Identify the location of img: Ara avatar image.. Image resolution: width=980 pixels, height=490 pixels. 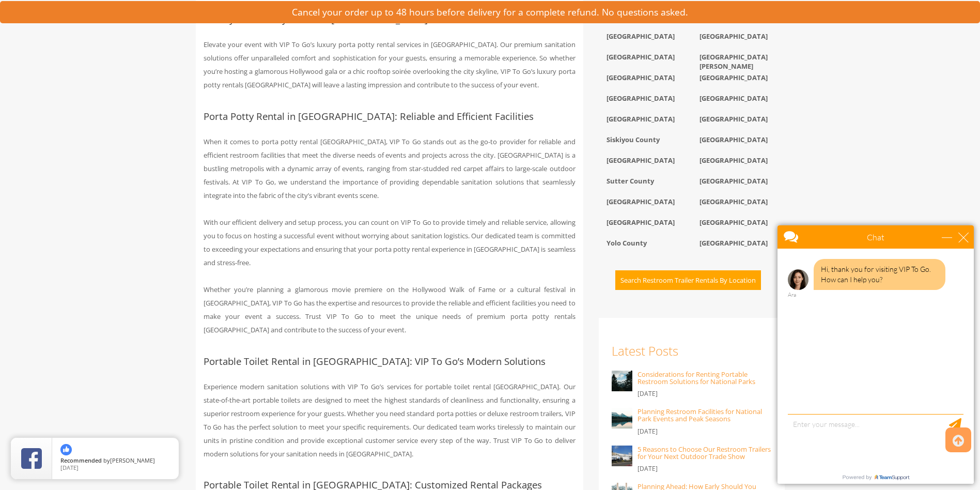
(27, 61).